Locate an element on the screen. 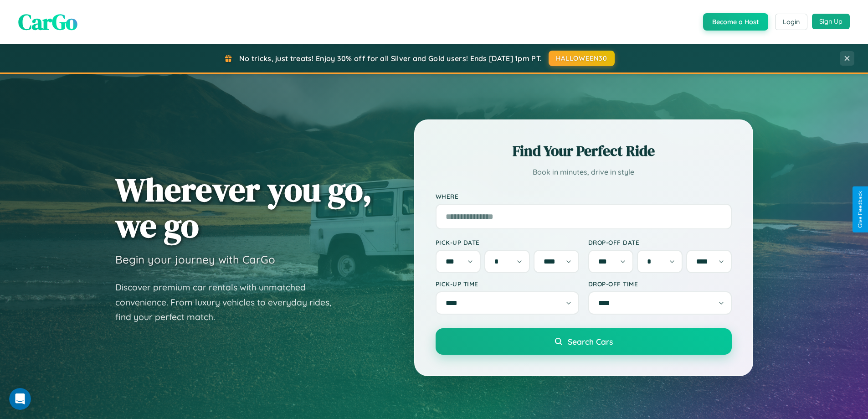 The height and width of the screenshot is (419, 868). p: Book in minutes, drive in style is located at coordinates (584, 172).